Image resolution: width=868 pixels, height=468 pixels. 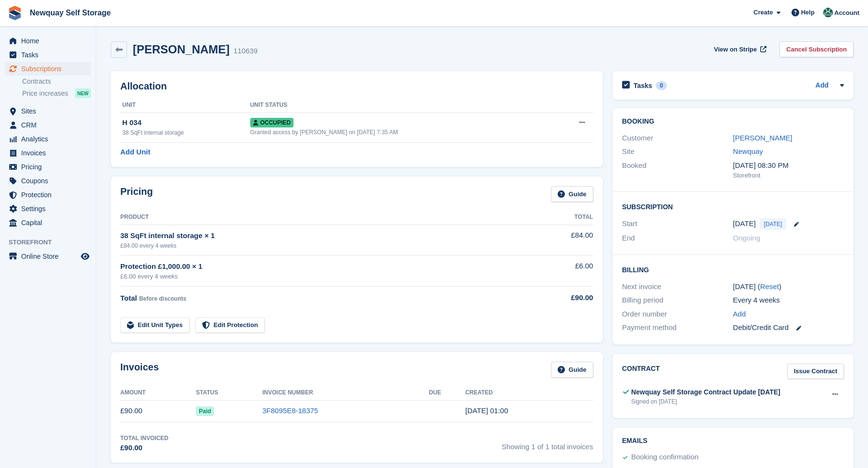 What do you see at coordinates (185, 105) in the screenshot?
I see `th: Unit` at bounding box center [185, 105].